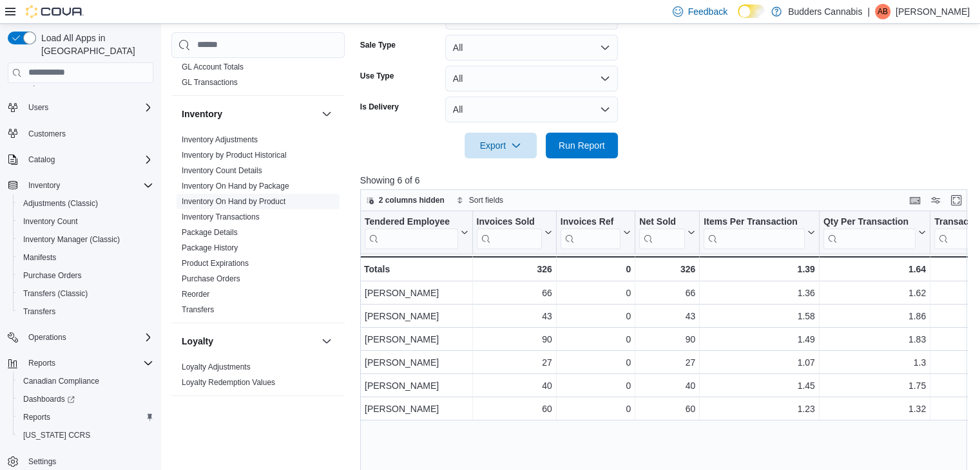  What do you see at coordinates (85, 222) in the screenshot?
I see `span: Inventory Count` at bounding box center [85, 222].